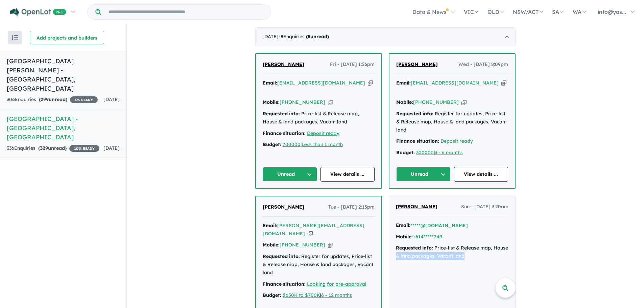  What do you see at coordinates (337, 283) in the screenshot?
I see `a: Looking for pre-approval` at bounding box center [337, 283].